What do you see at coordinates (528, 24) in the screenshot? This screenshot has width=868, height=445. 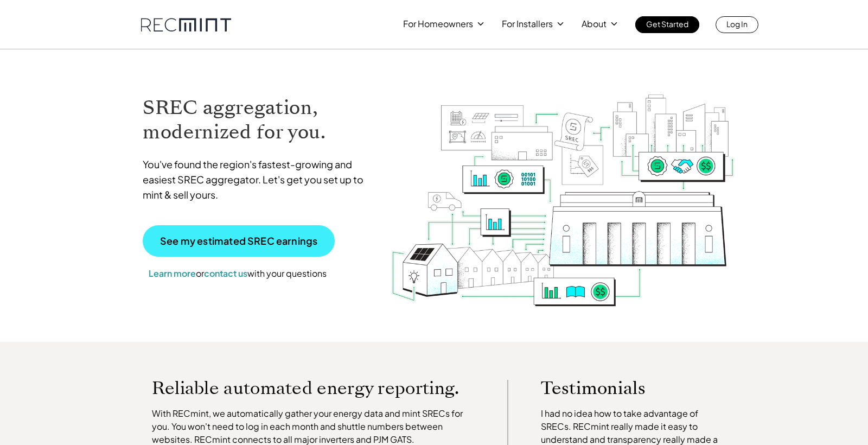 I see `p: For Installers` at bounding box center [528, 24].